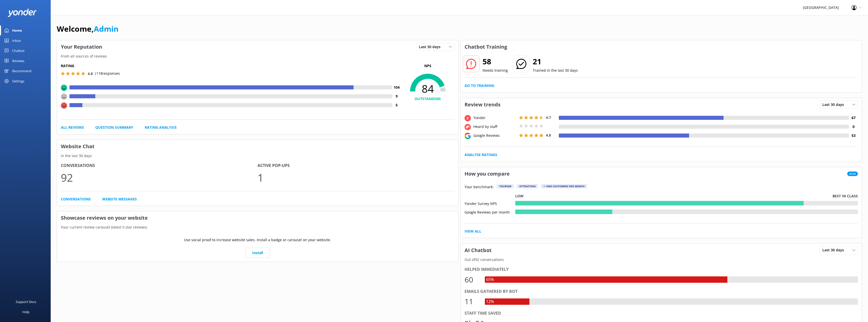 This screenshot has width=868, height=322. What do you see at coordinates (22, 12) in the screenshot?
I see `img: yonder-white-logo.png` at bounding box center [22, 12].